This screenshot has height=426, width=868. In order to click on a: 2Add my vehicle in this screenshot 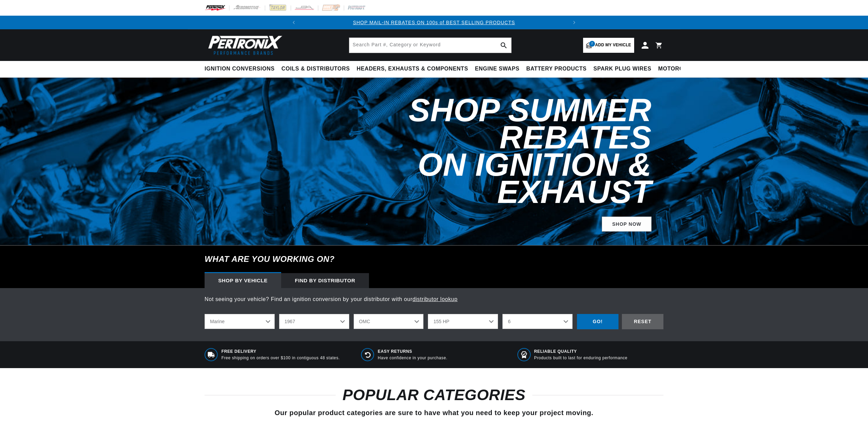, I will do `click(609, 45)`.